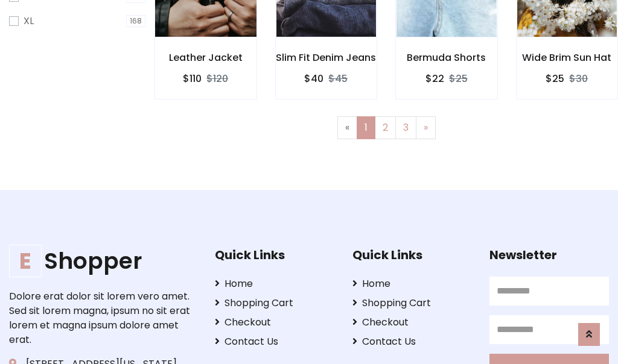  Describe the element at coordinates (314, 78) in the screenshot. I see `h6: $40` at that location.